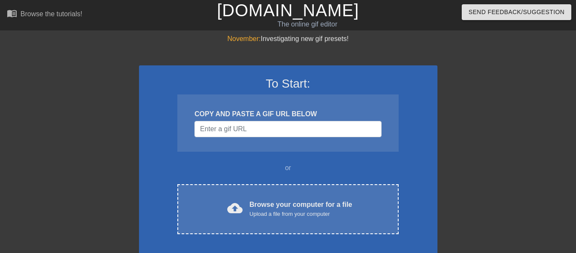 The width and height of the screenshot is (576, 253). What do you see at coordinates (288, 129) in the screenshot?
I see `input: Username` at bounding box center [288, 129].